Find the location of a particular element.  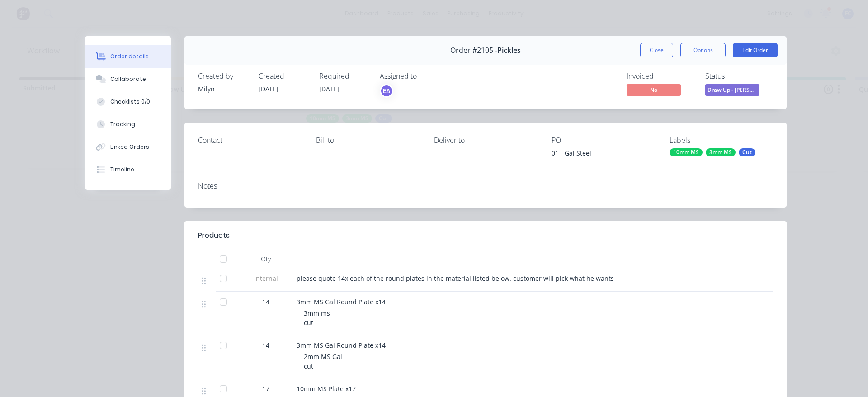

button: Edit Order is located at coordinates (756, 50).